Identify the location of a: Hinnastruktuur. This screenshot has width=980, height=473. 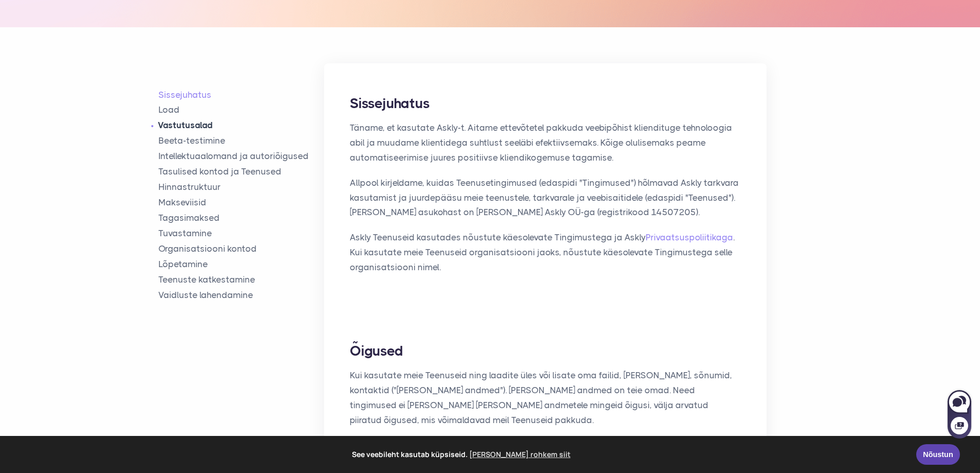
(241, 187).